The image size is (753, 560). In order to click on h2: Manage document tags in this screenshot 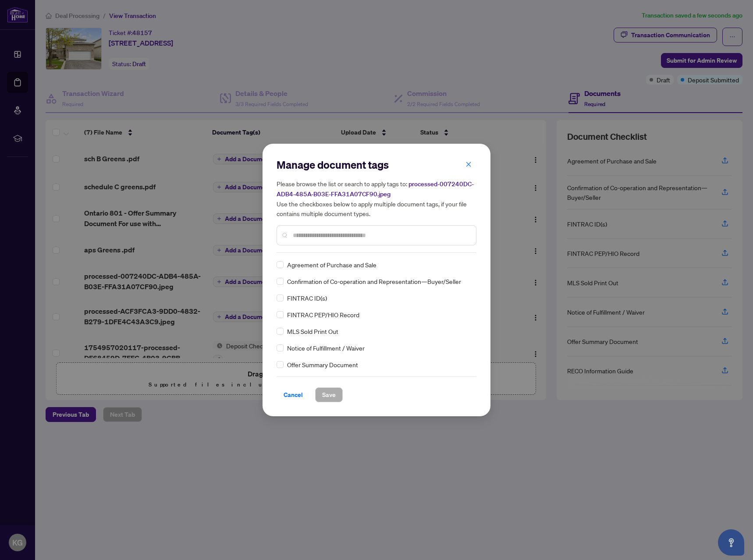, I will do `click(376, 165)`.